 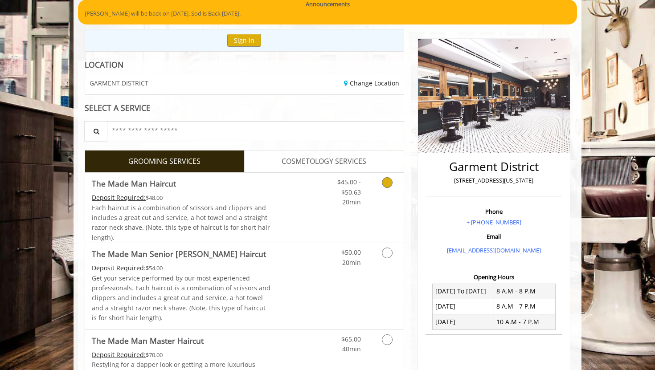 I want to click on p: Get your service performed by our most experienced professionals. Each haircut is a combination o..., so click(x=181, y=298).